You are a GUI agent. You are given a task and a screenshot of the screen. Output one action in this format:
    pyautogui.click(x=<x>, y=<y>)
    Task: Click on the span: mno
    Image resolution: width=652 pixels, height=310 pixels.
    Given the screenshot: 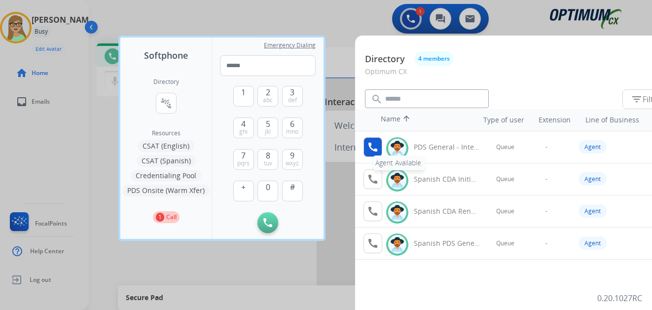 What is the action you would take?
    pyautogui.click(x=292, y=132)
    